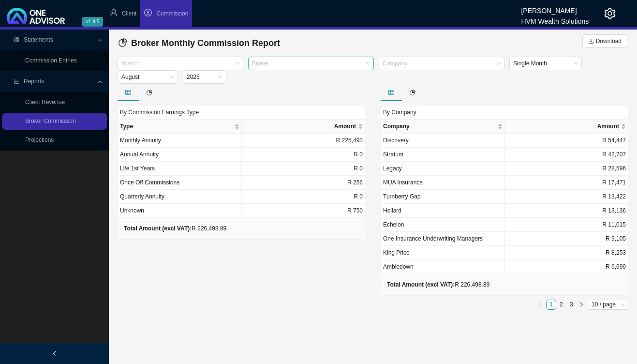  What do you see at coordinates (50, 121) in the screenshot?
I see `a: Broker Commission` at bounding box center [50, 121].